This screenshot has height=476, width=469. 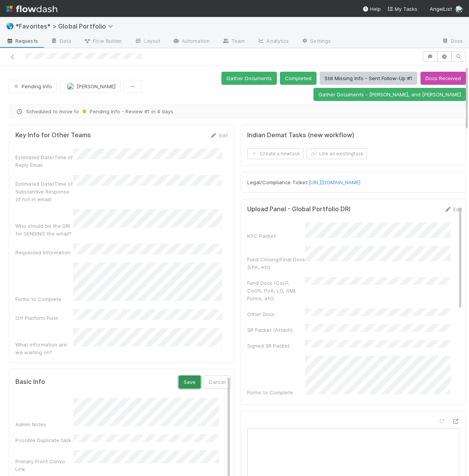 What do you see at coordinates (299, 209) in the screenshot?
I see `h5: Upload Panel - Global Portfolio DRI` at bounding box center [299, 209].